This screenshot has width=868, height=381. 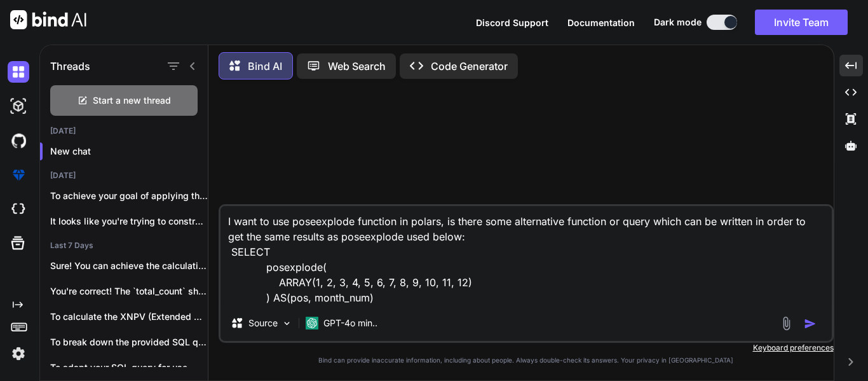 What do you see at coordinates (263, 323) in the screenshot?
I see `p: Source` at bounding box center [263, 323].